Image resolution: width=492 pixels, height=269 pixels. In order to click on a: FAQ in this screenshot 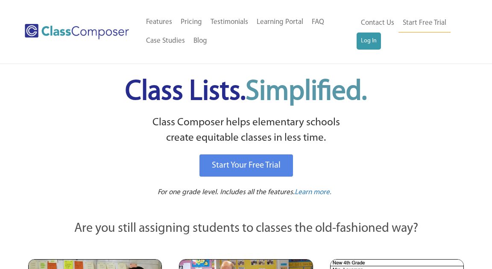, I will do `click(318, 22)`.